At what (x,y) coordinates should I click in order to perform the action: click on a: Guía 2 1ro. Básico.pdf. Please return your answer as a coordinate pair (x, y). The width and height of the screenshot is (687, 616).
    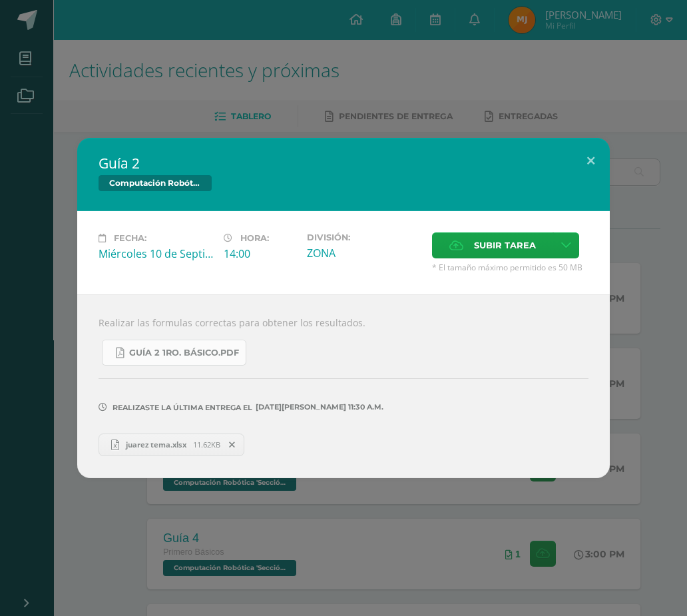
    Looking at the image, I should click on (173, 352).